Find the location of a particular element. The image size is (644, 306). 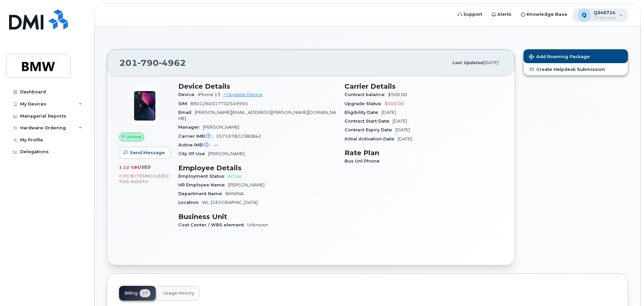

span: 4962 is located at coordinates (172, 63).